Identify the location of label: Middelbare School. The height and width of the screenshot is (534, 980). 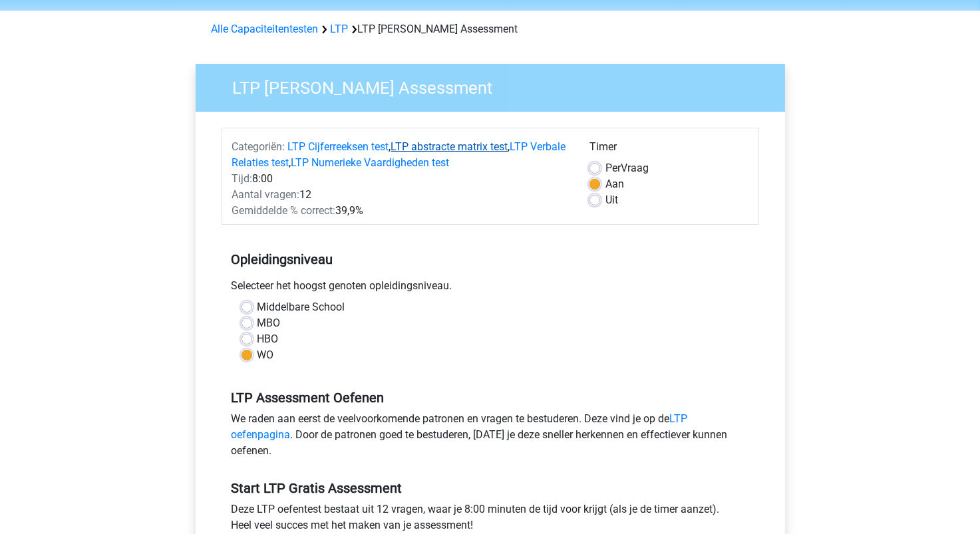
(301, 307).